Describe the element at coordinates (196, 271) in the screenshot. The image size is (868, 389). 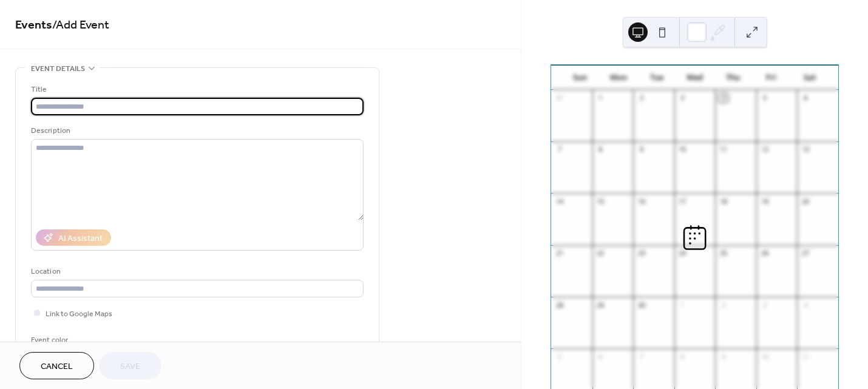
I see `div: Location` at that location.